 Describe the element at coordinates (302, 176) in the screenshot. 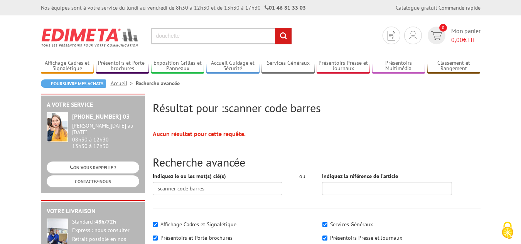

I see `div: ou` at that location.